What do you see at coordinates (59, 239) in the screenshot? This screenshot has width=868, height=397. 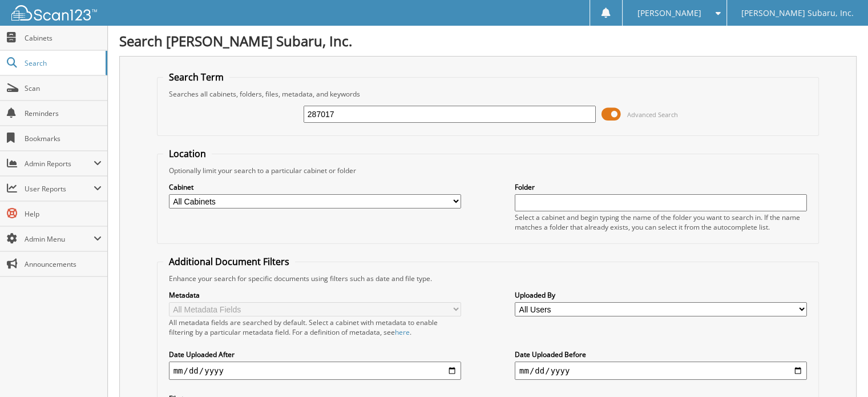 I see `span: Admin Menu` at bounding box center [59, 239].